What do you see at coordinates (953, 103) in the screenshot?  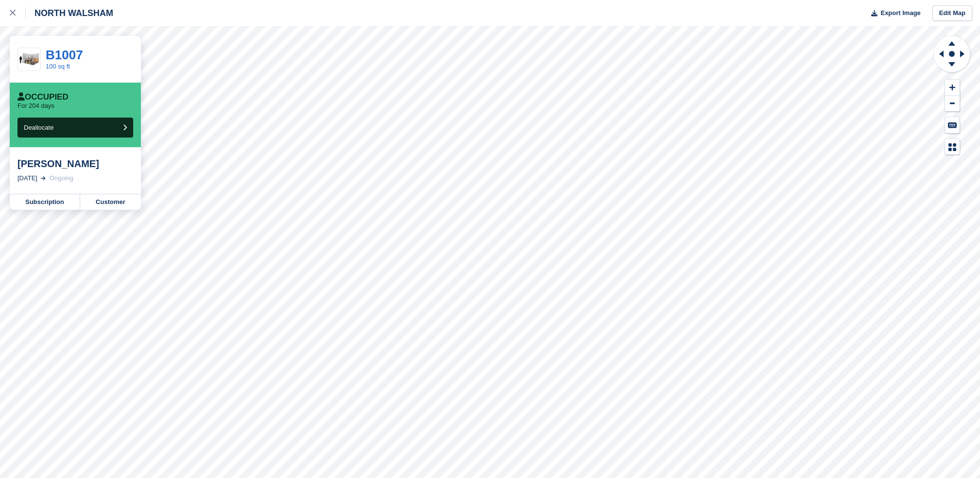 I see `button: Zoom Out` at bounding box center [953, 103].